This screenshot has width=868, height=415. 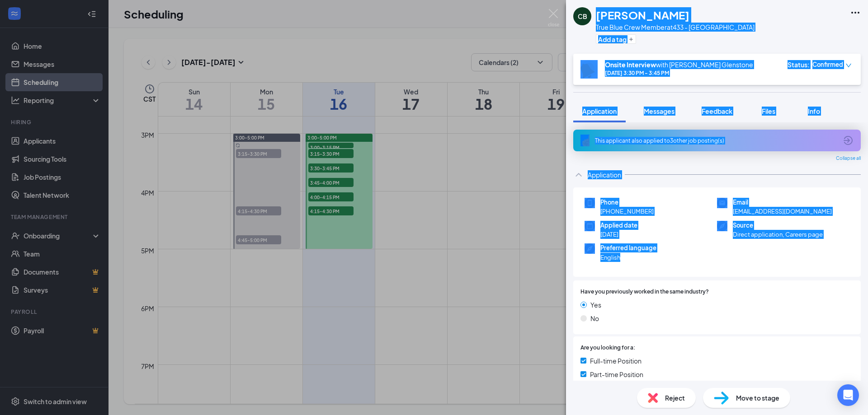 What do you see at coordinates (579, 175) in the screenshot?
I see `svg: ChevronUp` at bounding box center [579, 175].